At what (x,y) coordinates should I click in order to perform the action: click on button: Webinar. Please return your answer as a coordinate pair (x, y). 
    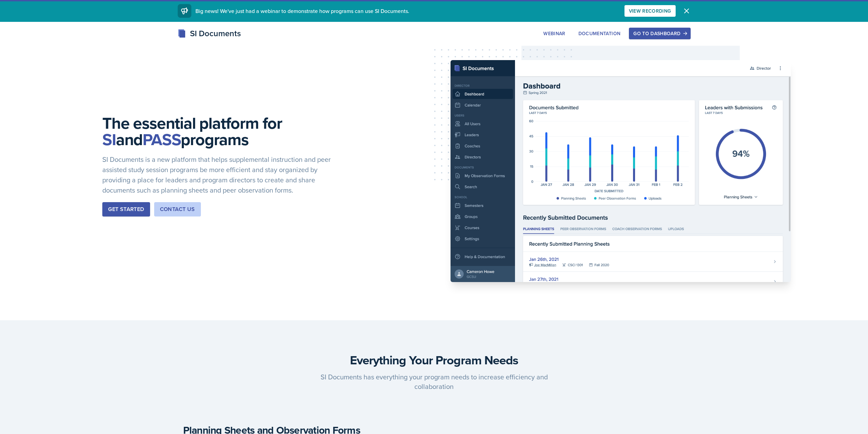
    Looking at the image, I should click on (554, 34).